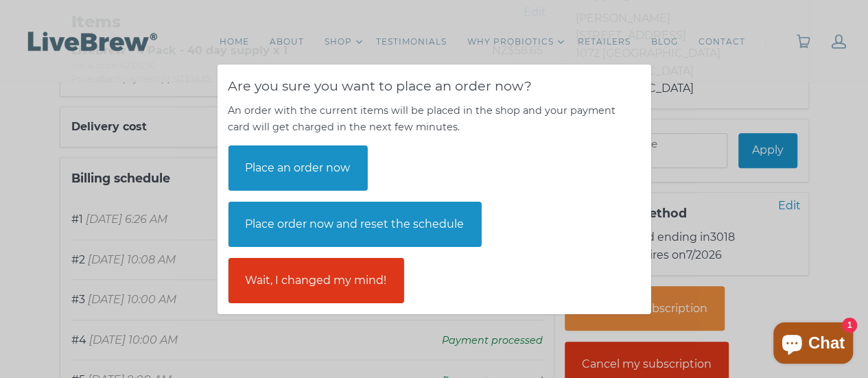  What do you see at coordinates (434, 86) in the screenshot?
I see `div: Are you sure you want to place an order now?` at bounding box center [434, 86].